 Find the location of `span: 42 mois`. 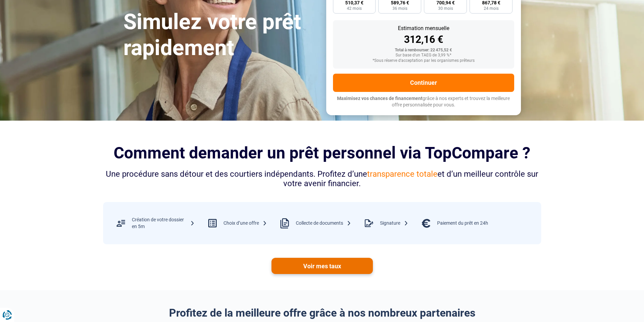

span: 42 mois is located at coordinates (354, 8).